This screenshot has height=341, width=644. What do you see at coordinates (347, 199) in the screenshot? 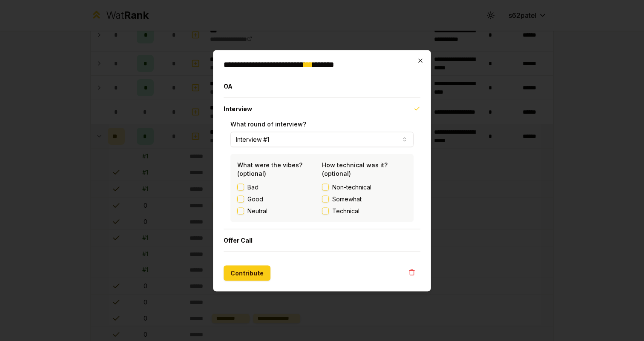
I see `span: Somewhat` at bounding box center [347, 199].